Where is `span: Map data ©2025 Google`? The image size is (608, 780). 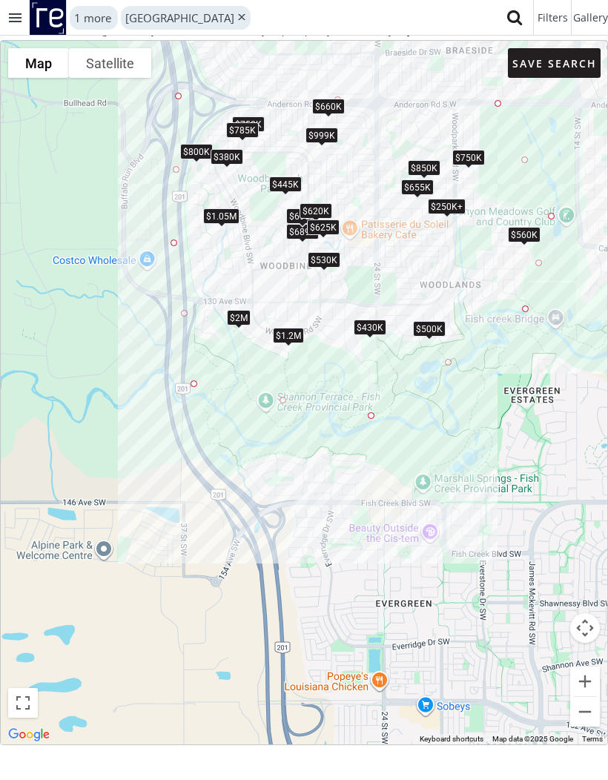 span: Map data ©2025 Google is located at coordinates (532, 738).